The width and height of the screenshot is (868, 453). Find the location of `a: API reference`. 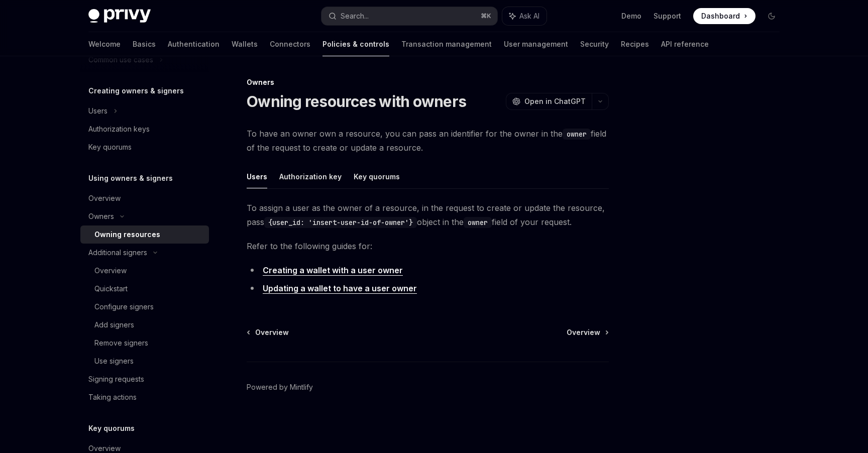

a: API reference is located at coordinates (685, 44).